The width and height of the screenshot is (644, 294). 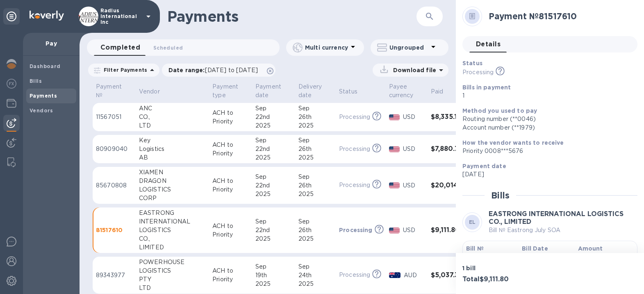 What do you see at coordinates (546, 127) in the screenshot?
I see `div: Account number (**1979)` at bounding box center [546, 127].